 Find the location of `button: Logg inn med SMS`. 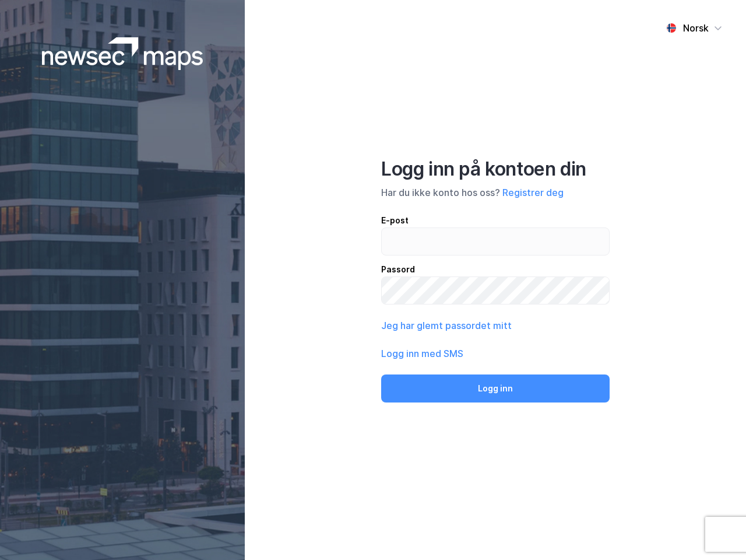

button: Logg inn med SMS is located at coordinates (422, 354).